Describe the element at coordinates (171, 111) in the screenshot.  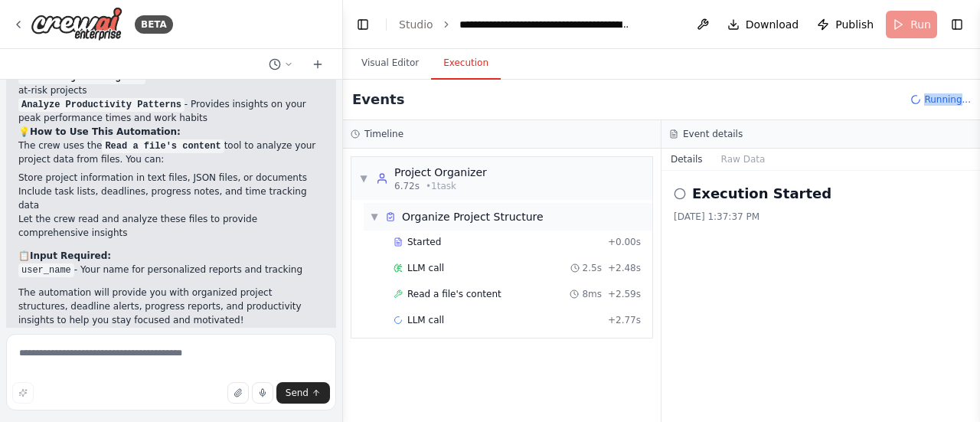
I see `li: - Provides insights on your peak performance times and work habits` at that location.